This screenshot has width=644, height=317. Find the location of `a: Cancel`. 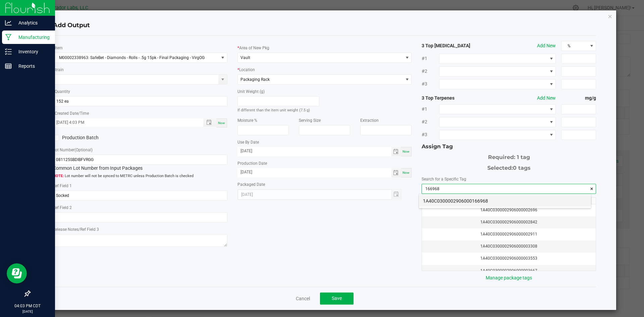

a: Cancel is located at coordinates (303, 298).